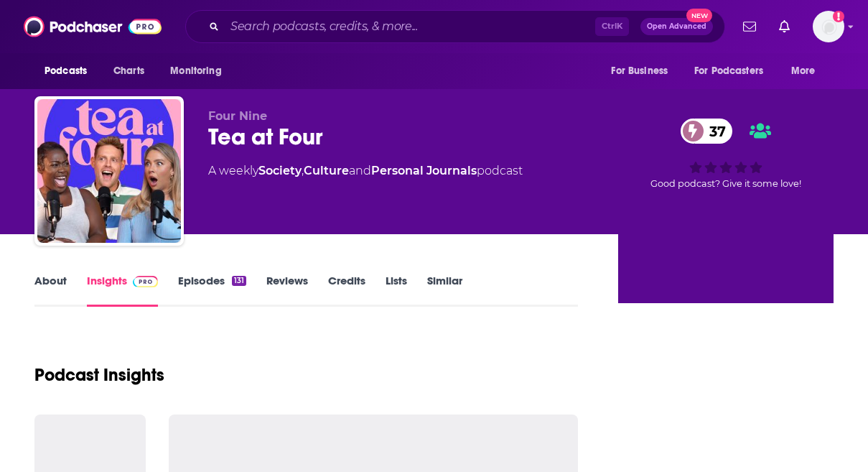  What do you see at coordinates (360, 171) in the screenshot?
I see `span: and` at bounding box center [360, 171].